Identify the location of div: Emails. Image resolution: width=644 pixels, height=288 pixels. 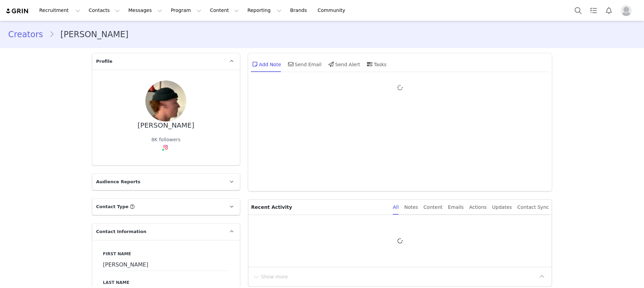
(456, 207).